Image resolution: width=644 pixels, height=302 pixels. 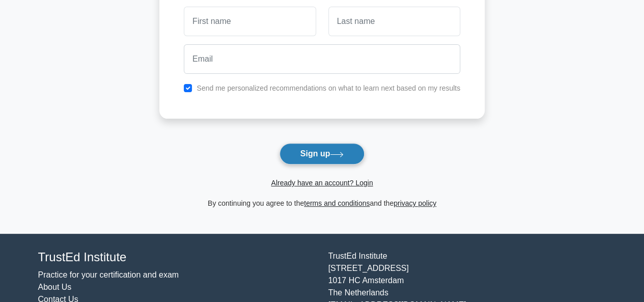 I want to click on a: Already have an account? Login, so click(x=322, y=183).